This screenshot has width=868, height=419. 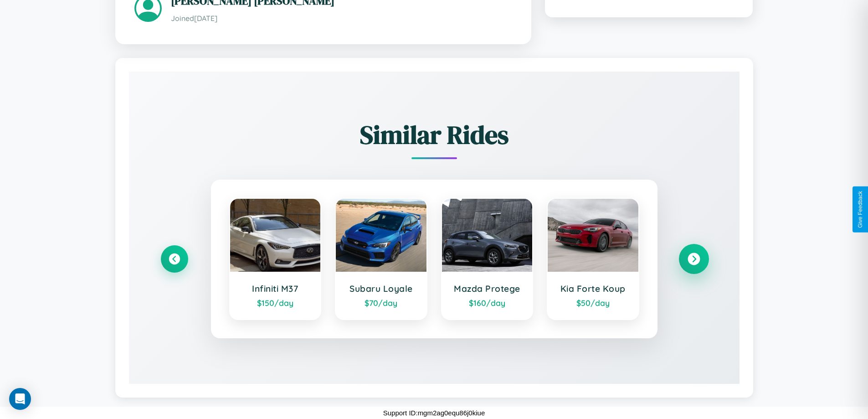 I want to click on div: $ 50 /day, so click(x=593, y=303).